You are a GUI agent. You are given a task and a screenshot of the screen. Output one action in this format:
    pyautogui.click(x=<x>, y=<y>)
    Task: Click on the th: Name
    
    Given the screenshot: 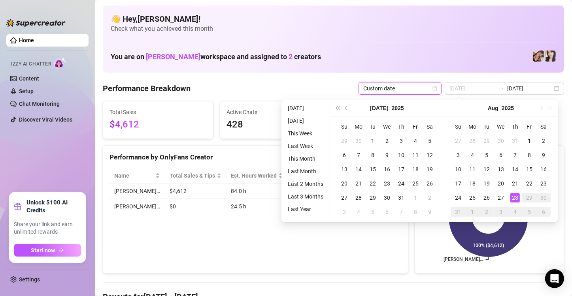 What is the action you would take?
    pyautogui.click(x=137, y=176)
    